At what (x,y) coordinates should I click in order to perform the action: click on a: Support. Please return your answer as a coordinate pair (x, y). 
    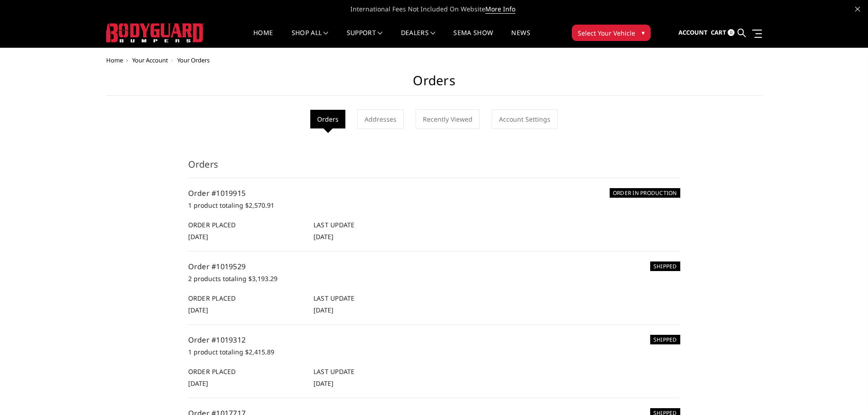
    Looking at the image, I should click on (365, 38).